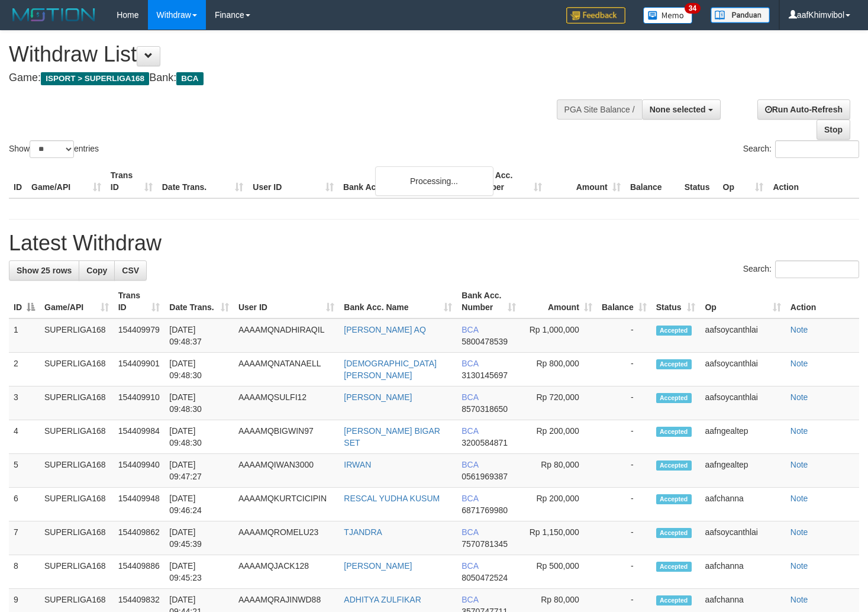 The image size is (868, 612). I want to click on td: 154409901, so click(139, 369).